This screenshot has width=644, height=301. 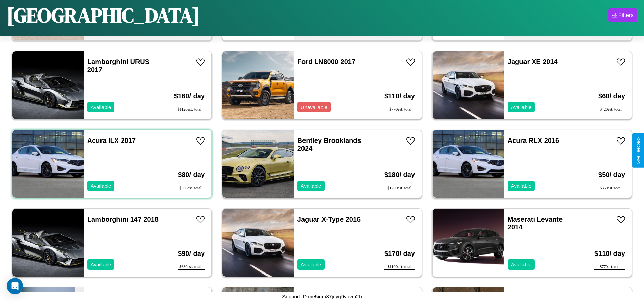 I want to click on a: Acura ILX 2017, so click(x=111, y=141).